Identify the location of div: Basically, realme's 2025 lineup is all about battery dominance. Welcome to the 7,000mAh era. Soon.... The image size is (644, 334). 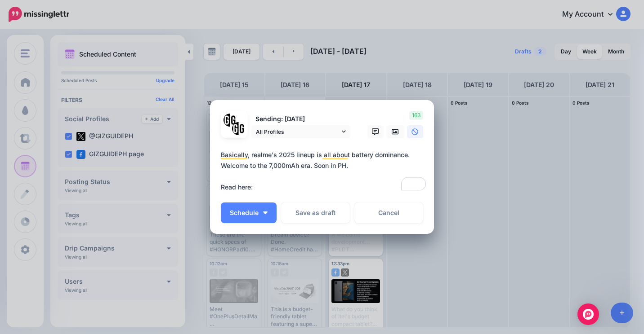
(324, 171).